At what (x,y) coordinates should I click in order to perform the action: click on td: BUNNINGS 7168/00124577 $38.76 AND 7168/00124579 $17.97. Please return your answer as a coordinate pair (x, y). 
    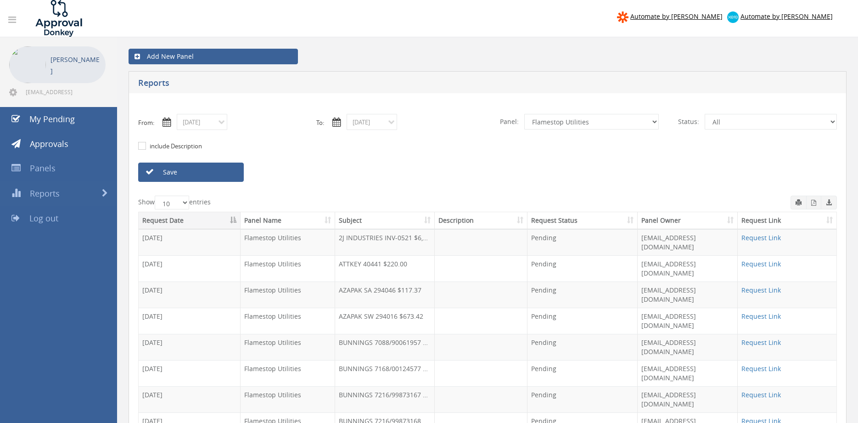
    Looking at the image, I should click on (385, 373).